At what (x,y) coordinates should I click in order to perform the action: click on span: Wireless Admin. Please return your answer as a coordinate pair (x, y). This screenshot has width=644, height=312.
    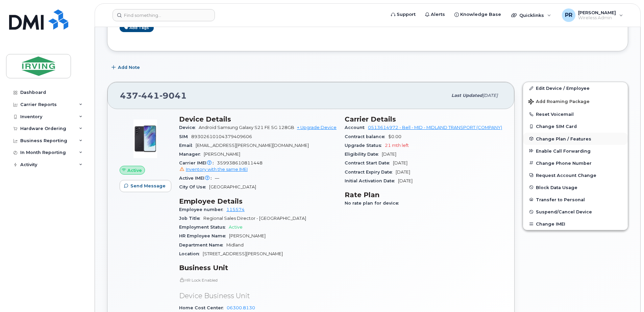
    Looking at the image, I should click on (597, 17).